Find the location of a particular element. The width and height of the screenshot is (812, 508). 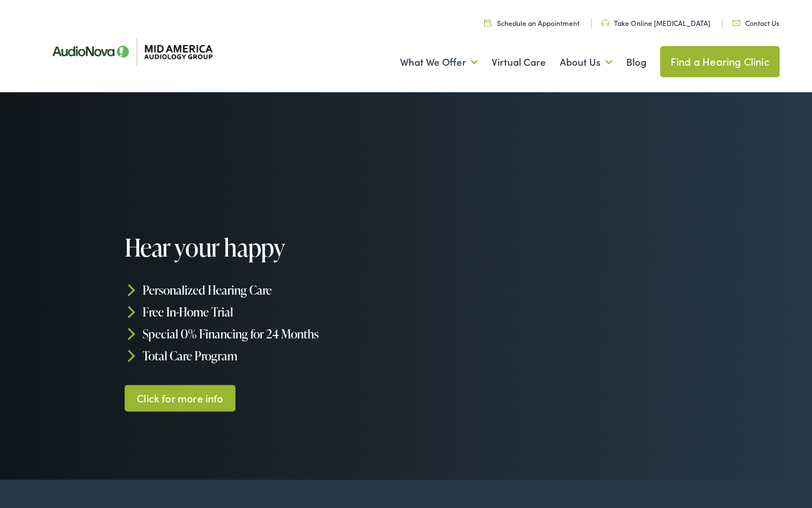

li: Special 0% Financing for 24 Months is located at coordinates (265, 334).